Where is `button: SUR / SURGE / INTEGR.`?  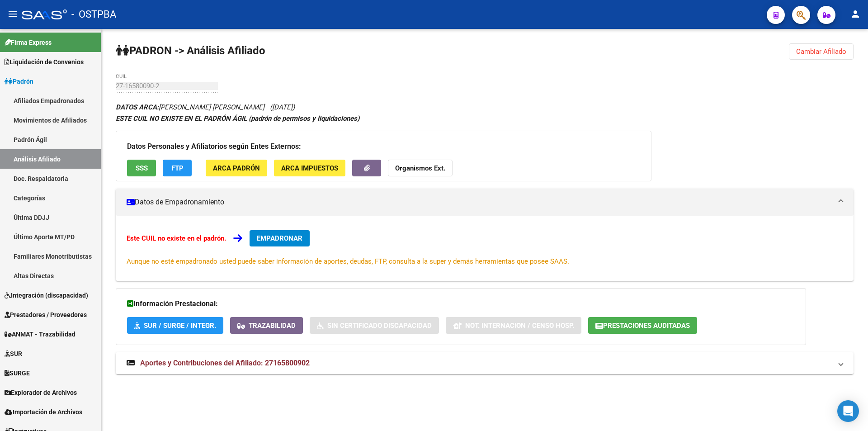 button: SUR / SURGE / INTEGR. is located at coordinates (175, 325).